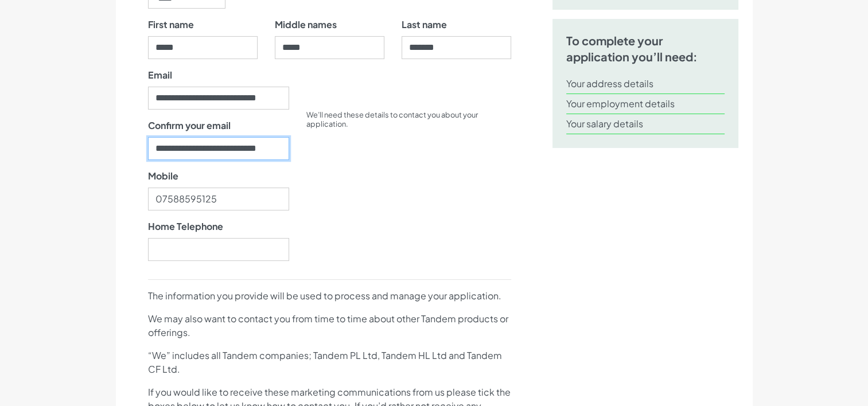 This screenshot has height=406, width=868. What do you see at coordinates (423, 25) in the screenshot?
I see `label: Last name` at bounding box center [423, 25].